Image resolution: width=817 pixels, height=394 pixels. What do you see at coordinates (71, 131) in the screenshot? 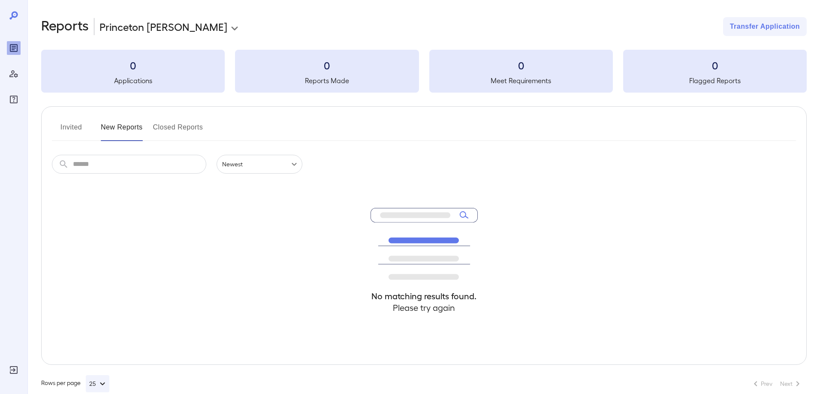
I see `button: Invited` at bounding box center [71, 131].